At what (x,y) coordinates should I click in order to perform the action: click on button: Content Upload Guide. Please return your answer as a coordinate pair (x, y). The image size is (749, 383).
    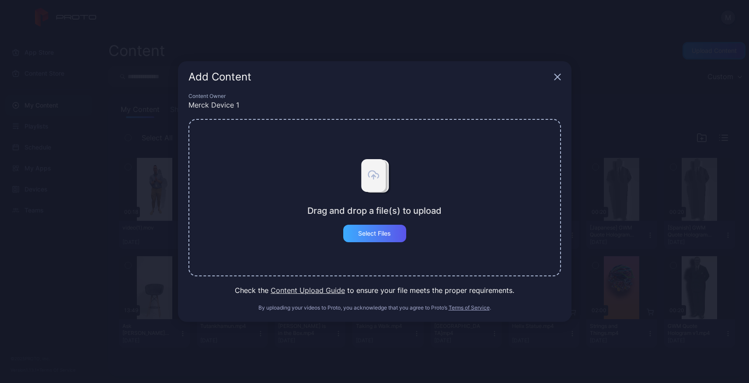
    Looking at the image, I should click on (308, 290).